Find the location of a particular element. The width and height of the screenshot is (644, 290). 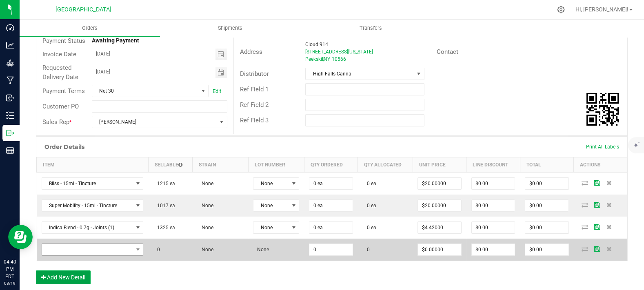

th: Line Discount is located at coordinates (493, 165).